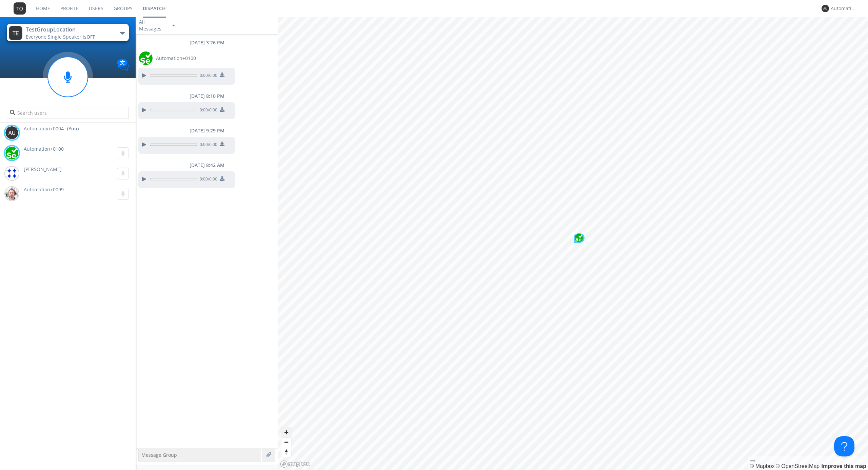 The height and width of the screenshot is (470, 868). I want to click on a: Map feedback, so click(844, 466).